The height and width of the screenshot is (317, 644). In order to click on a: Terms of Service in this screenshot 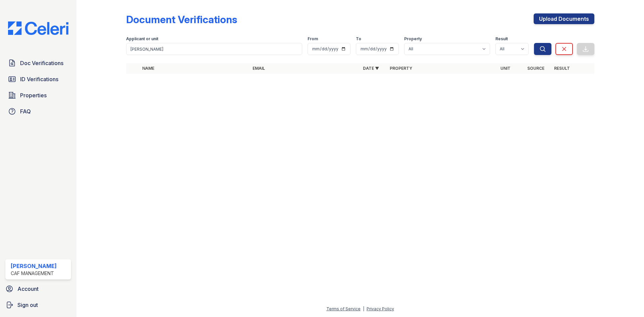, I will do `click(343, 309)`.